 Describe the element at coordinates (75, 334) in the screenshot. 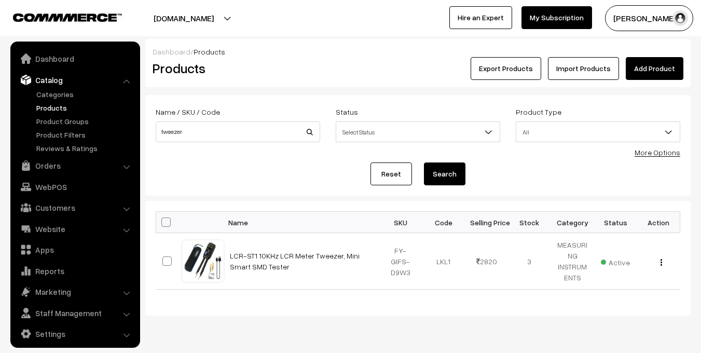

I see `a: Settings` at that location.